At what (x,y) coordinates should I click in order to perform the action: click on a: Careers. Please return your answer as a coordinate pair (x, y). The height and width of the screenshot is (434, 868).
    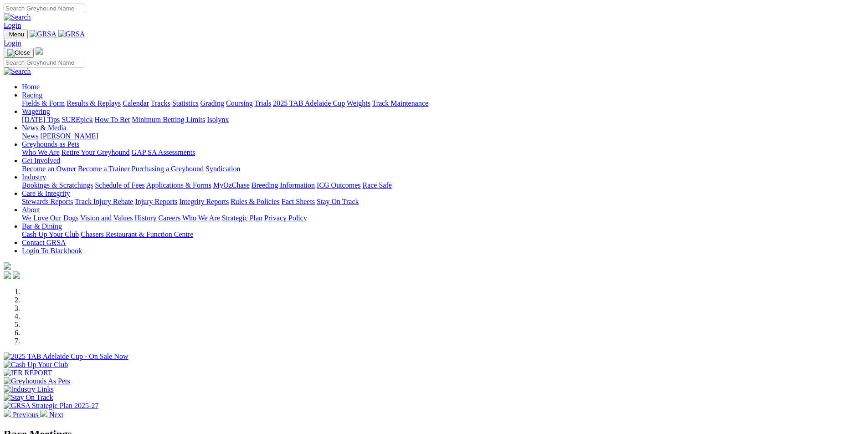
    Looking at the image, I should click on (169, 218).